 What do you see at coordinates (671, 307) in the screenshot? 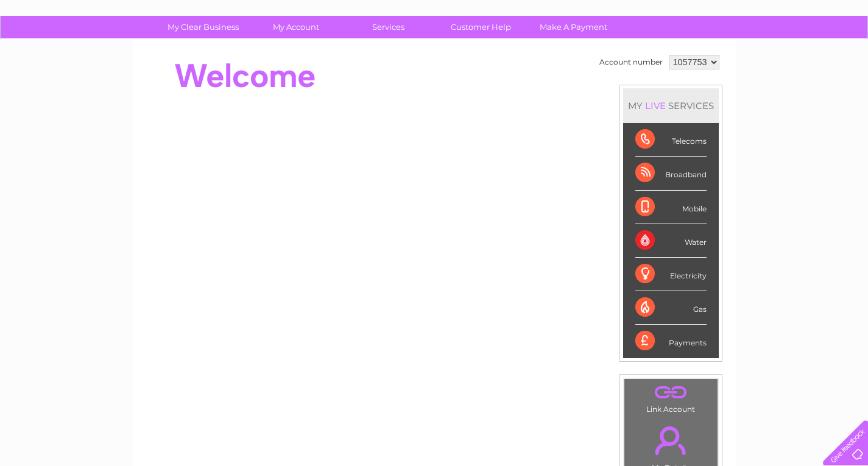
I see `div: Gas` at bounding box center [671, 307].